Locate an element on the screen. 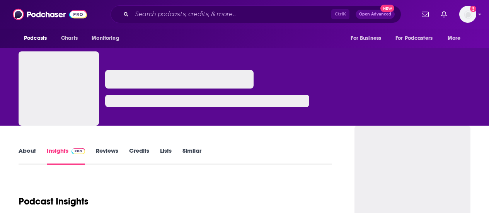  span: Charts is located at coordinates (69, 38).